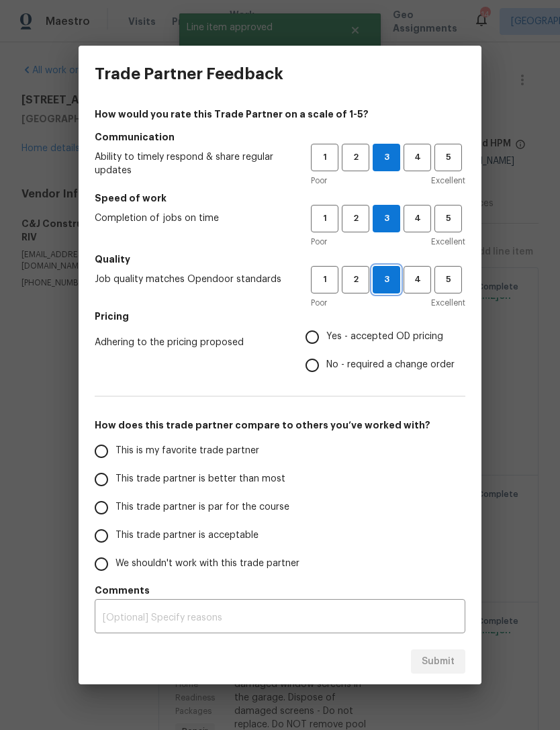 This screenshot has height=730, width=560. Describe the element at coordinates (280, 316) in the screenshot. I see `h5: Pricing` at that location.